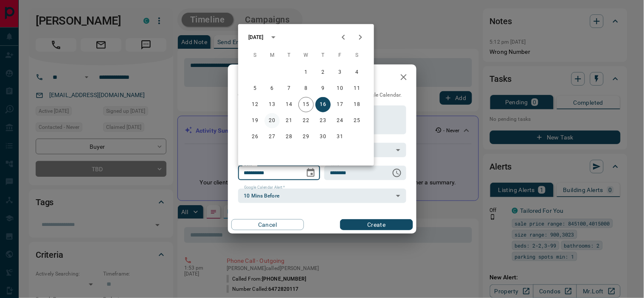  Describe the element at coordinates (255, 121) in the screenshot. I see `button: 19` at that location.